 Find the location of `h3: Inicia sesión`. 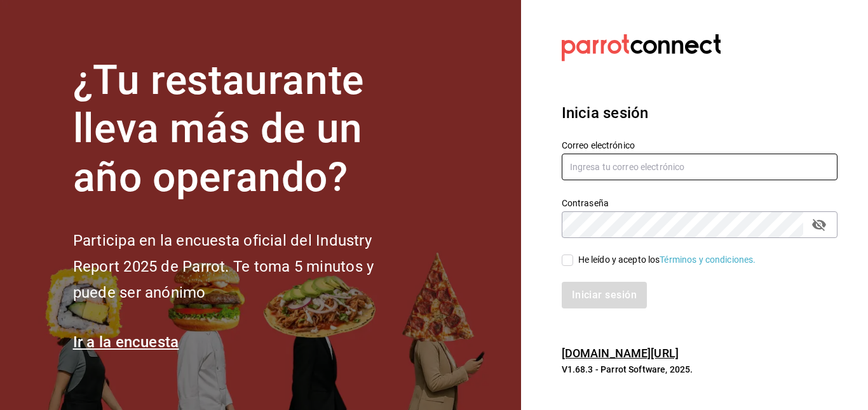

h3: Inicia sesión is located at coordinates (700, 113).